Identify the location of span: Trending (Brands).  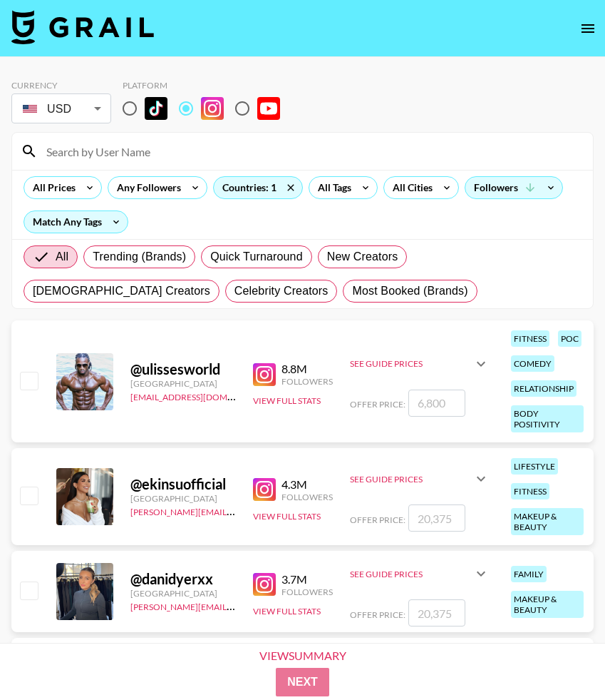
(139, 257).